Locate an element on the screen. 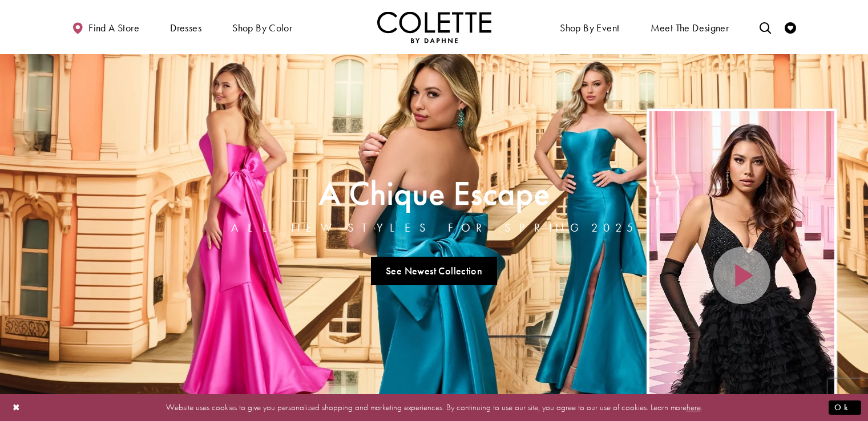 This screenshot has width=868, height=421. a: Check Wishlist is located at coordinates (790, 27).